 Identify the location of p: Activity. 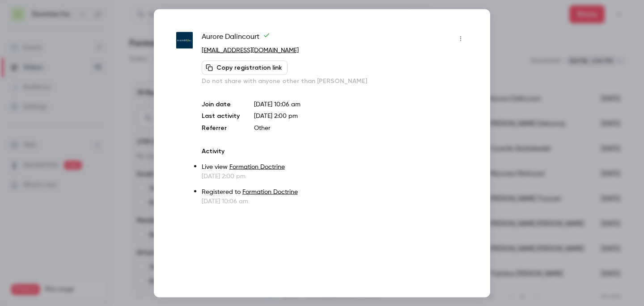
(334, 151).